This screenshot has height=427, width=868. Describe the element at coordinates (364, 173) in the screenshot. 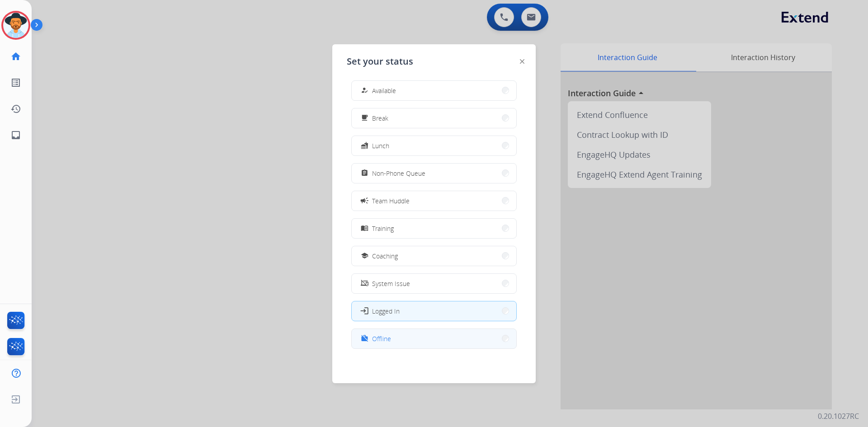

I see `mat-icon: assignment` at that location.